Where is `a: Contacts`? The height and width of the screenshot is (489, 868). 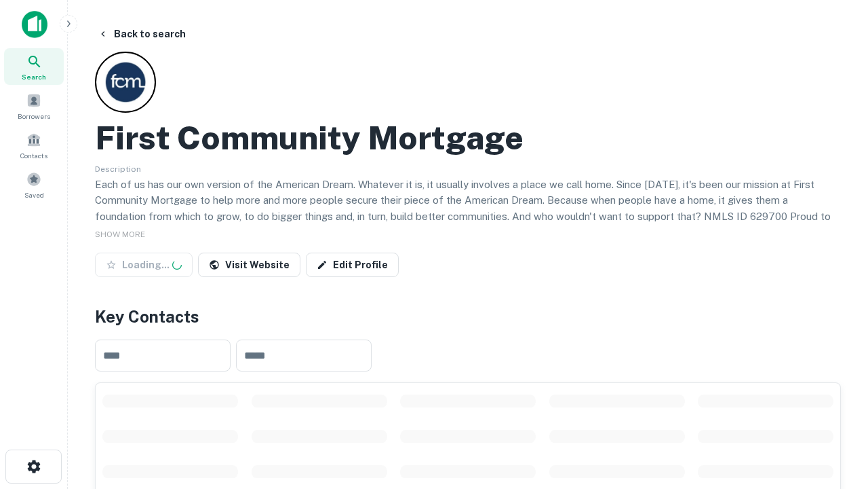
a: Contacts is located at coordinates (34, 146).